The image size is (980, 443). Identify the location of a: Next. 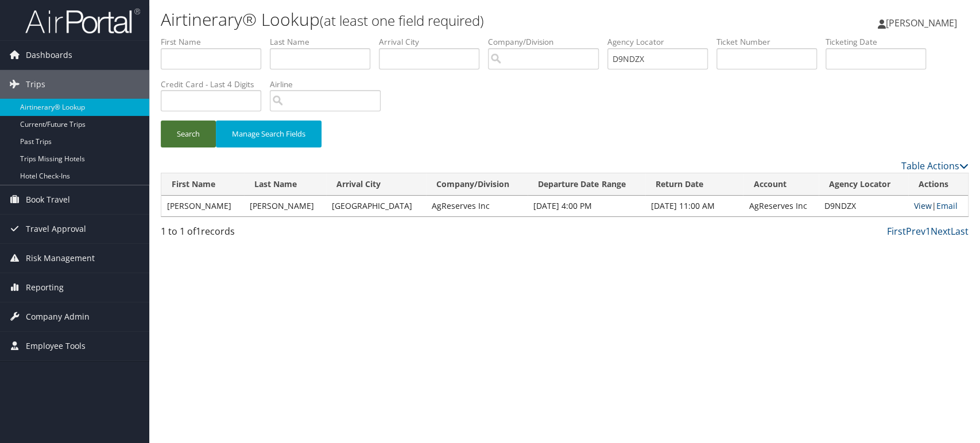
(941, 231).